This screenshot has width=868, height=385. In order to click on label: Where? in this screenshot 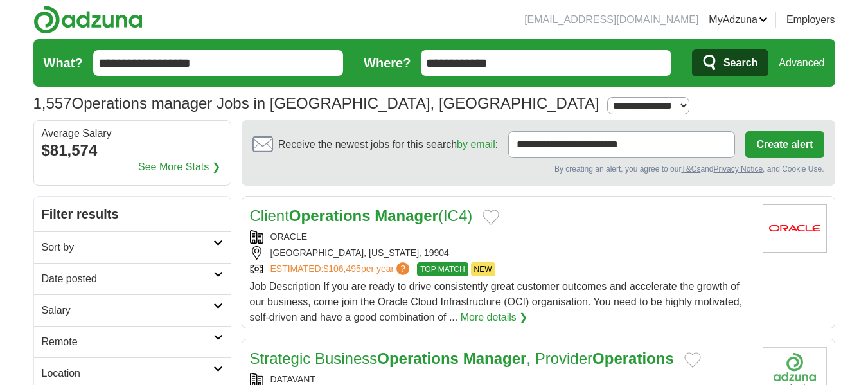, I will do `click(387, 63)`.